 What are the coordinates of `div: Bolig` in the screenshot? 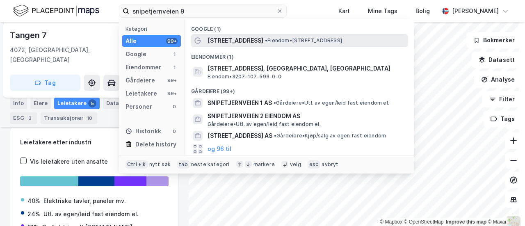 It's located at (423, 11).